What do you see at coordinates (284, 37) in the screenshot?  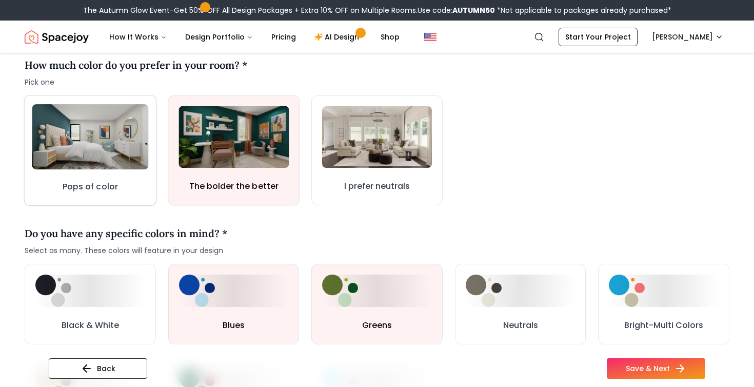 I see `a: Pricing` at bounding box center [284, 37].